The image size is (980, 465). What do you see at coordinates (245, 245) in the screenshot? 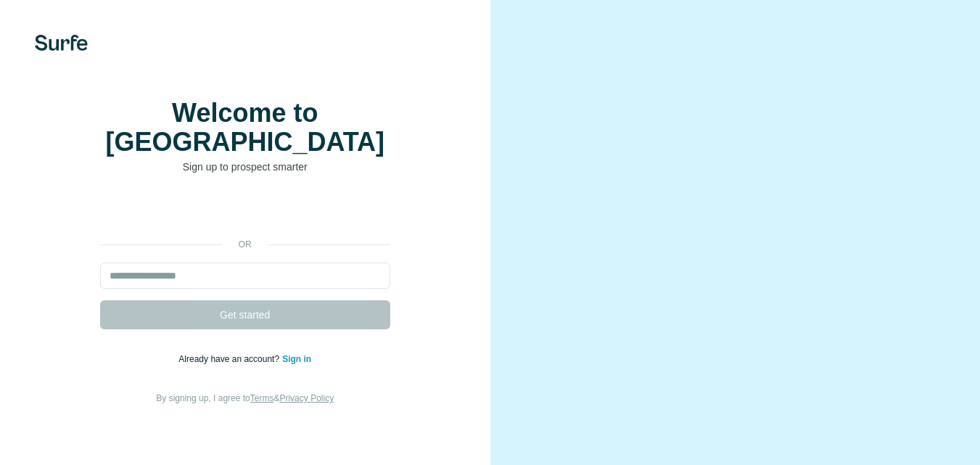
I see `p: or` at bounding box center [245, 245].